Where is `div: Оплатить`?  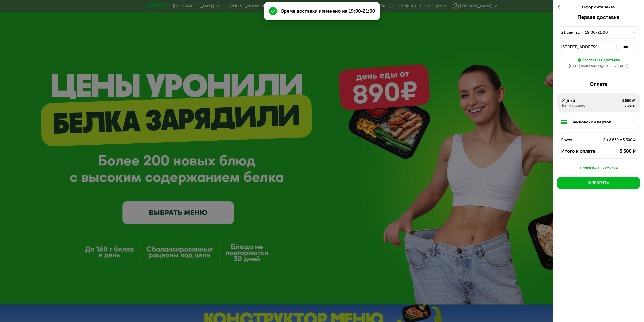 div: Оплатить is located at coordinates (598, 183).